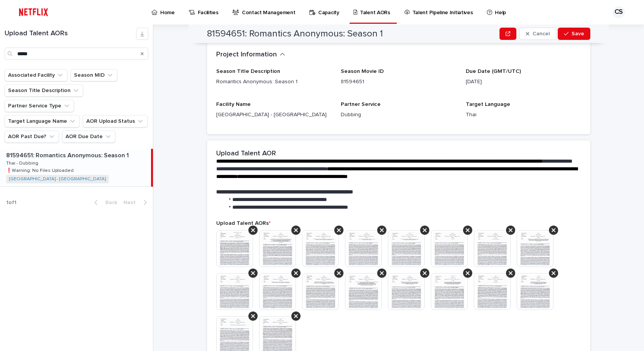 The width and height of the screenshot is (644, 351). Describe the element at coordinates (109, 202) in the screenshot. I see `span: Back` at that location.